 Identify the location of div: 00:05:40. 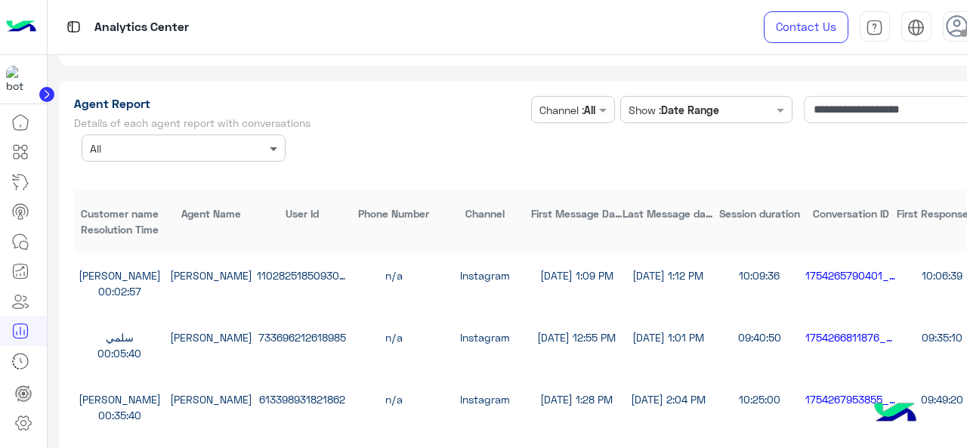
(119, 353).